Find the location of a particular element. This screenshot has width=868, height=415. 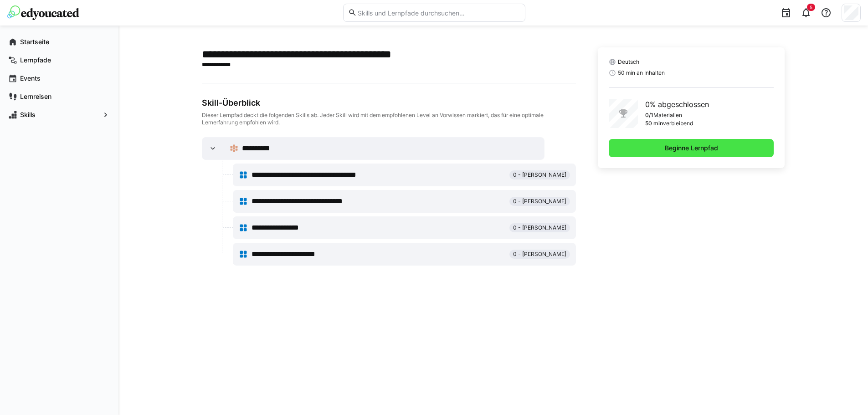

div: Dieser Lernpfad deckt die folgenden Skills ab. Jeder Skill wird mit dem empfohlenen Level an Vorw... is located at coordinates (388, 119).